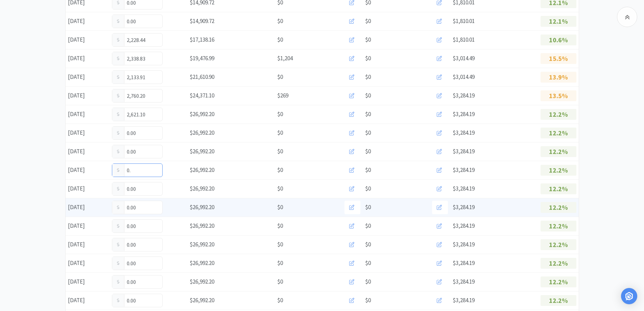 The width and height of the screenshot is (644, 311). Describe the element at coordinates (202, 95) in the screenshot. I see `span: $24,371.10` at that location.